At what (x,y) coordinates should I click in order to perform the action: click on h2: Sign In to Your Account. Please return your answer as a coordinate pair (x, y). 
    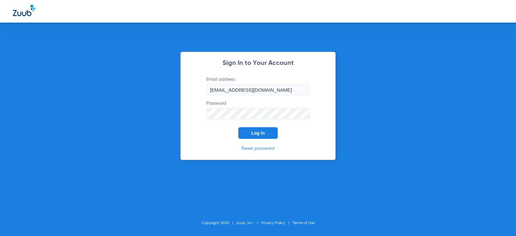
    Looking at the image, I should click on (258, 63).